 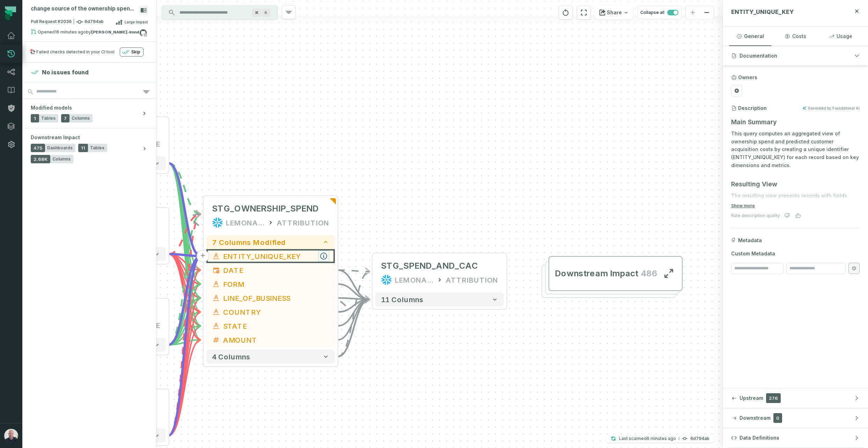 What do you see at coordinates (38, 148) in the screenshot?
I see `span: 475` at bounding box center [38, 148].